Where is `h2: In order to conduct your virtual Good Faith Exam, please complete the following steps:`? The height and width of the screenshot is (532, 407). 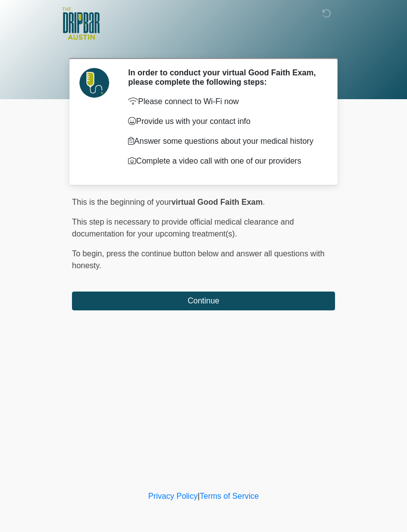 h2: In order to conduct your virtual Good Faith Exam, please complete the following steps: is located at coordinates (224, 77).